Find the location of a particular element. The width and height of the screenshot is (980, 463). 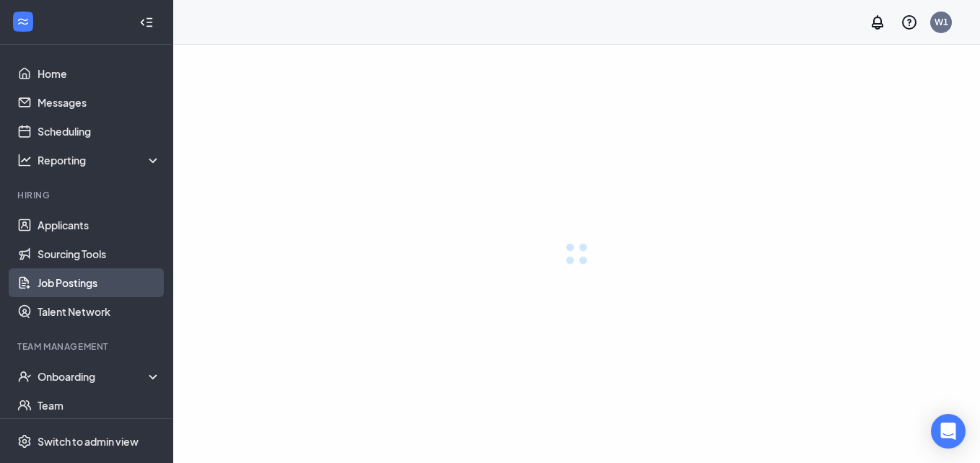

div: Team Management is located at coordinates (87, 346).